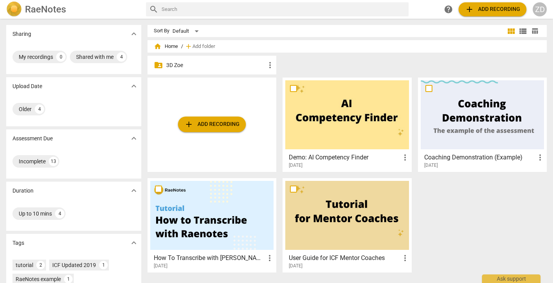  I want to click on span: search, so click(154, 9).